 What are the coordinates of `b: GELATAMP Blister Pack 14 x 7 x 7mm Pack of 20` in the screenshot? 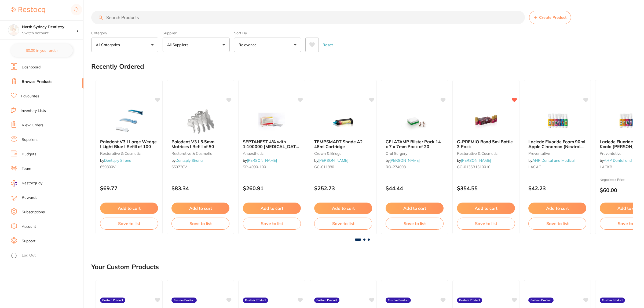 It's located at (415, 144).